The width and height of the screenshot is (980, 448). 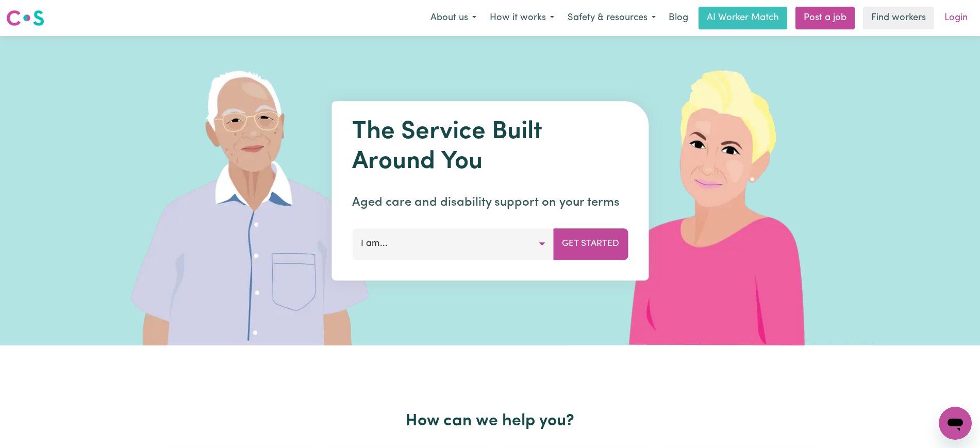 I want to click on p: Aged care and disability support on your terms, so click(x=490, y=203).